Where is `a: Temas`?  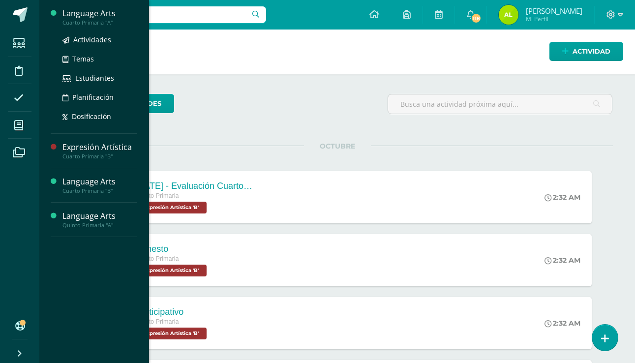
a: Temas is located at coordinates (100, 59).